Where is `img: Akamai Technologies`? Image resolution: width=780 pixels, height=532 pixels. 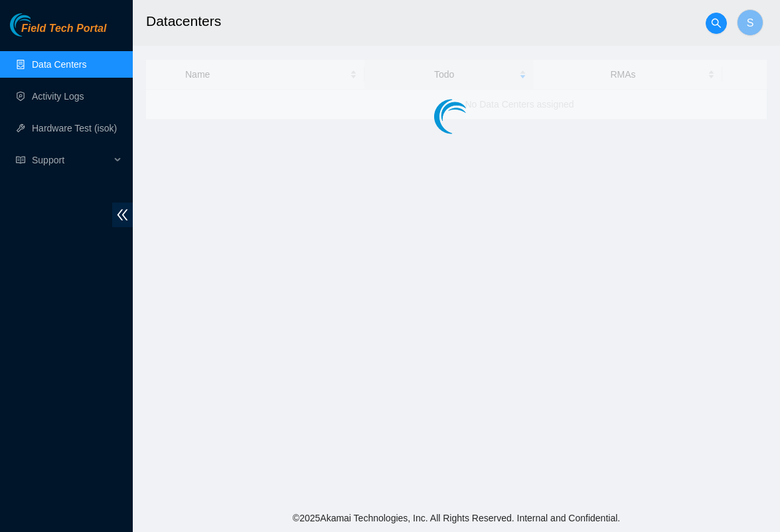 img: Akamai Technologies is located at coordinates (38, 24).